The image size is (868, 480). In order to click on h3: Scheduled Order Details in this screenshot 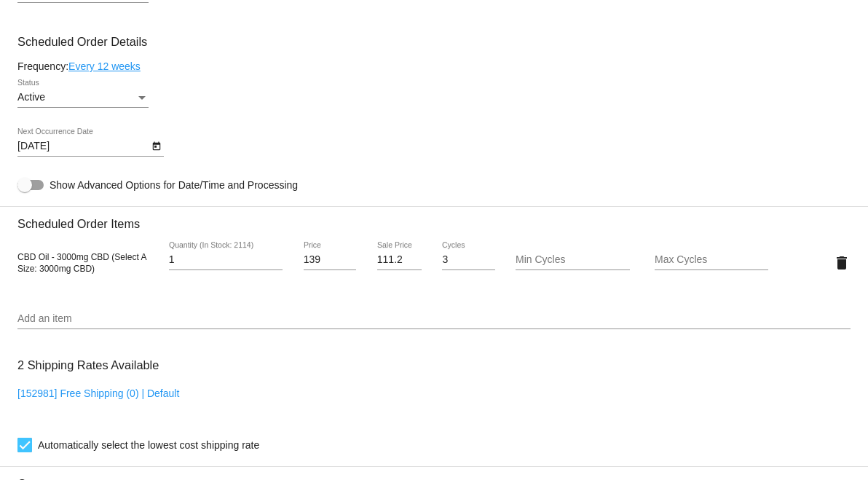, I will do `click(434, 41)`.